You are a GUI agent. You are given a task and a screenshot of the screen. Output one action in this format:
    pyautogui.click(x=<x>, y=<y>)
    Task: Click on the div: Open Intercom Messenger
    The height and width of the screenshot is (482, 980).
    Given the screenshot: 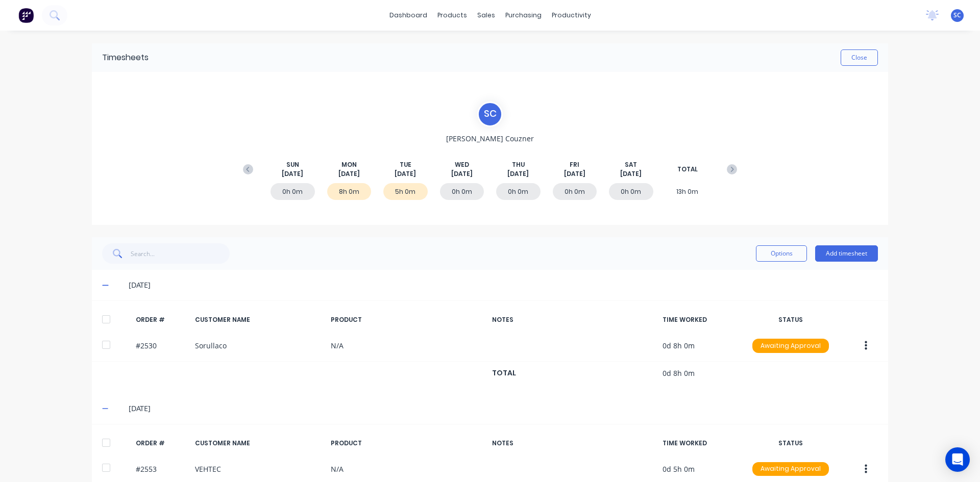 What is the action you would take?
    pyautogui.click(x=958, y=460)
    